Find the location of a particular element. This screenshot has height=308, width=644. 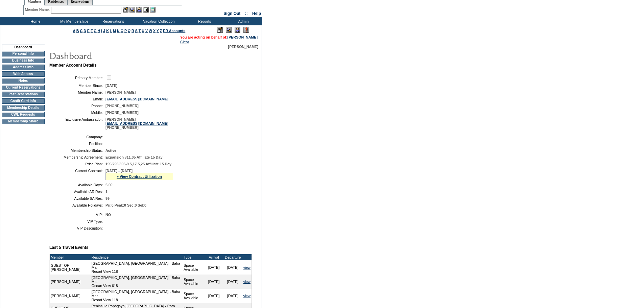

a: U is located at coordinates (143, 31).